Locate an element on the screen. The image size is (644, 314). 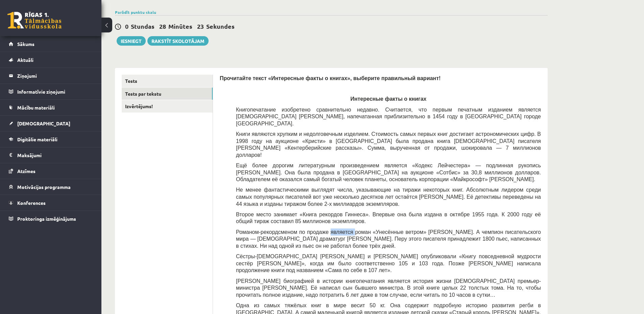
span: Mācību materiāli is located at coordinates (35, 107).